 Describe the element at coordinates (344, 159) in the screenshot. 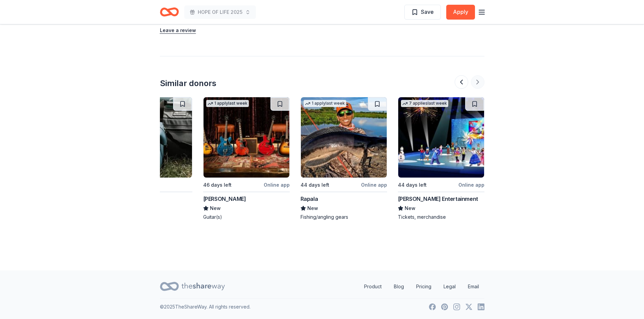

I see `a: Image for Rapala1 applylast week44 days leftOnline appRapalaNewFishing/angling gears` at that location.